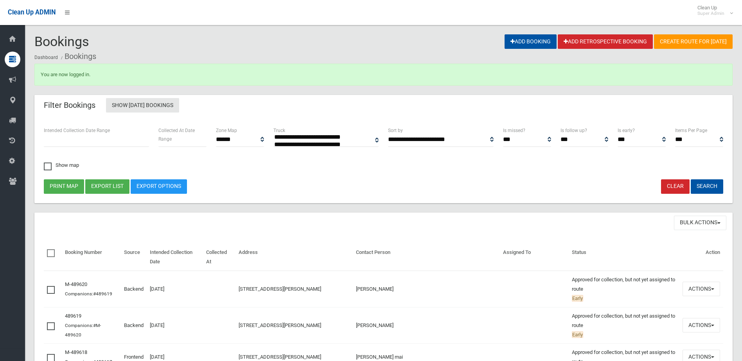  What do you see at coordinates (83, 330) in the screenshot?
I see `a: #M-489620` at bounding box center [83, 330].